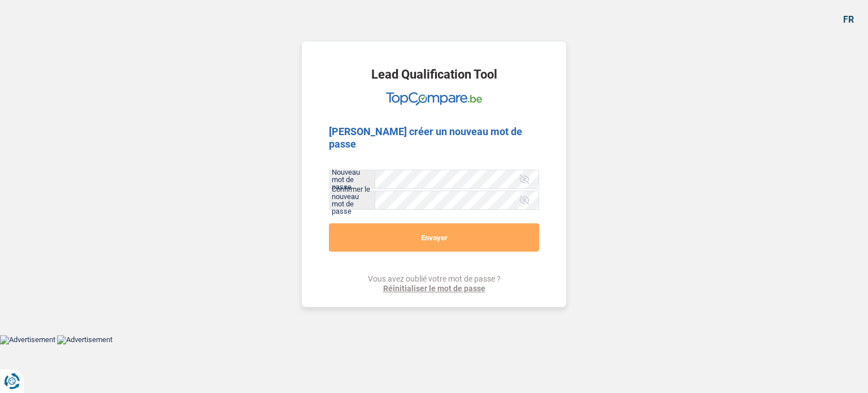 This screenshot has width=868, height=393. I want to click on img: Advertisement, so click(85, 339).